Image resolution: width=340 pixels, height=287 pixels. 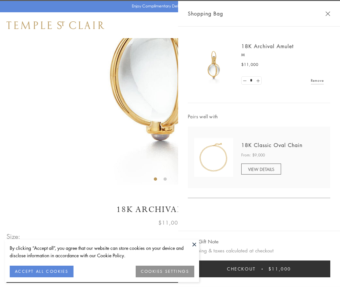 What do you see at coordinates (282, 55) in the screenshot?
I see `p: M` at bounding box center [282, 55].